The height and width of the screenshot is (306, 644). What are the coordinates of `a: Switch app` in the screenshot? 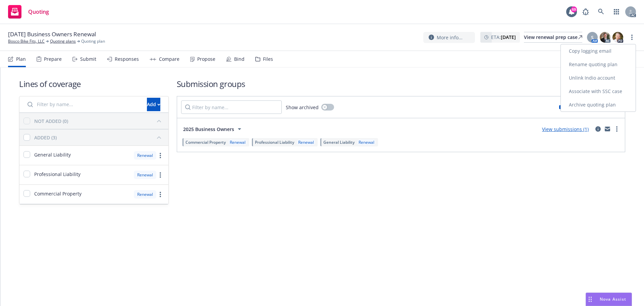 It's located at (617, 12).